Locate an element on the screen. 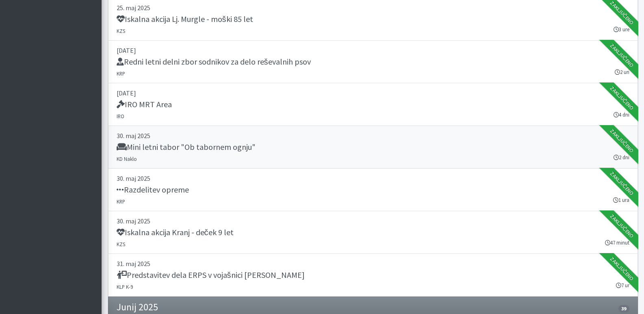 Image resolution: width=644 pixels, height=314 pixels. h5: Iskalna akcija Lj. Murgle - moški 85 let is located at coordinates (185, 19).